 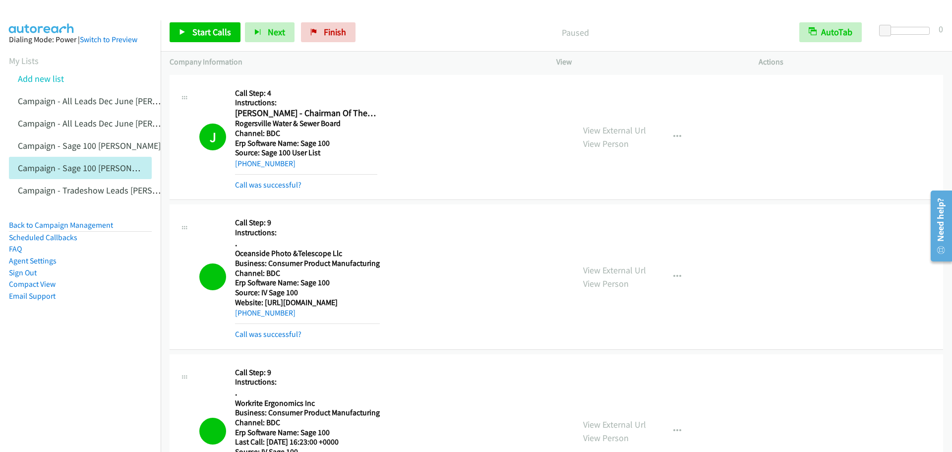 What do you see at coordinates (213, 137) in the screenshot?
I see `h1: J` at bounding box center [213, 137].